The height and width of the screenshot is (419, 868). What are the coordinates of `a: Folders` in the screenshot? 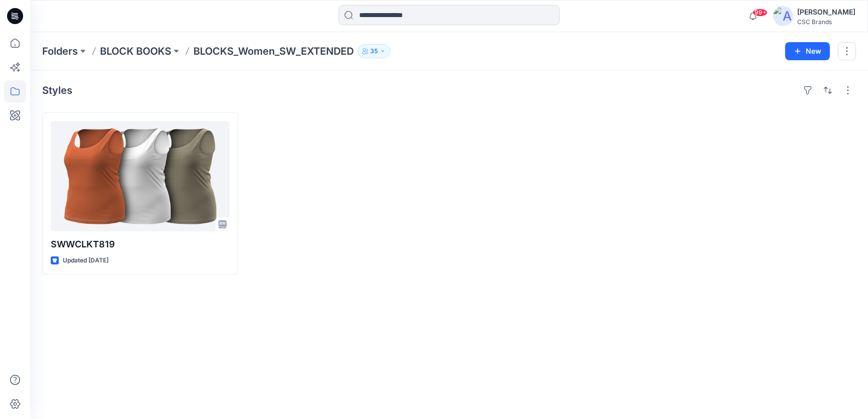 It's located at (59, 51).